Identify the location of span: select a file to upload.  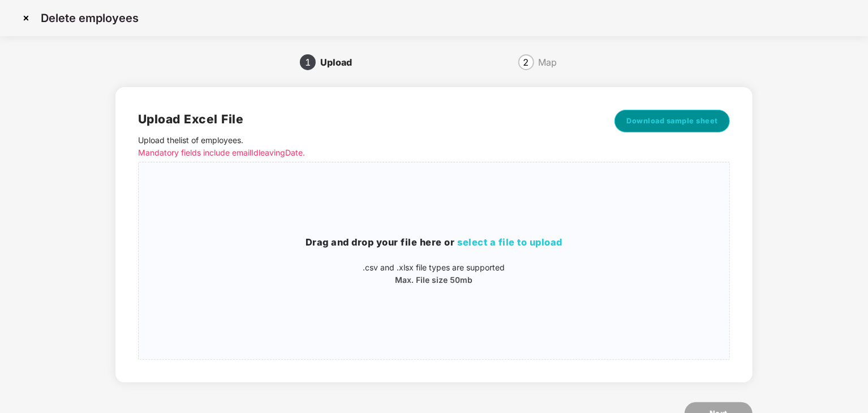
(510, 242).